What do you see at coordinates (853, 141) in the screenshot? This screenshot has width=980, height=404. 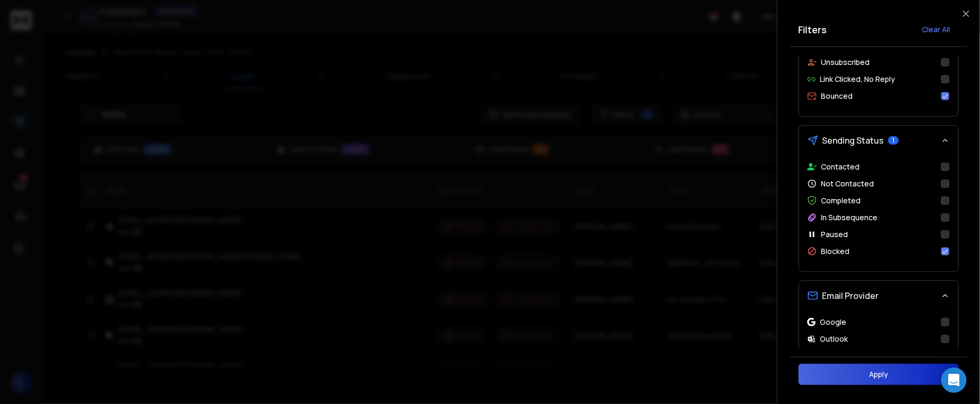 I see `span: Sending Status` at bounding box center [853, 141].